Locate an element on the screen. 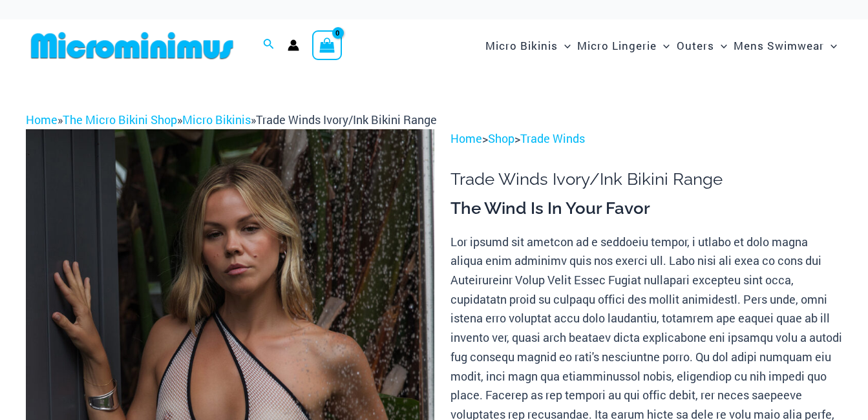 The width and height of the screenshot is (868, 420). a: Mens SwimwearMenu ToggleMenu Toggle is located at coordinates (785, 45).